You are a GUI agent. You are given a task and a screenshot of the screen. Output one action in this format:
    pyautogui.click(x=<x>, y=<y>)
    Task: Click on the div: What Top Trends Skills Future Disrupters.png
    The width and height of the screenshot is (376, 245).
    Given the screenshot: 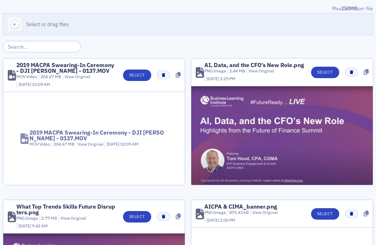 What is the action you would take?
    pyautogui.click(x=67, y=209)
    